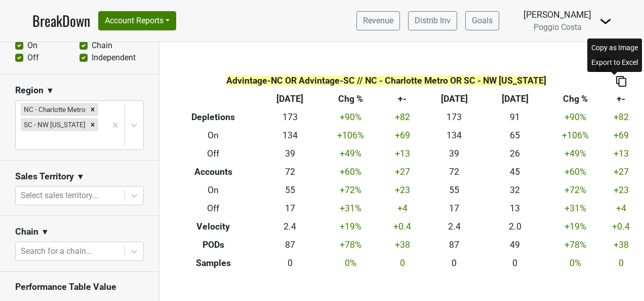 This screenshot has height=301, width=644. I want to click on td: 65, so click(515, 136).